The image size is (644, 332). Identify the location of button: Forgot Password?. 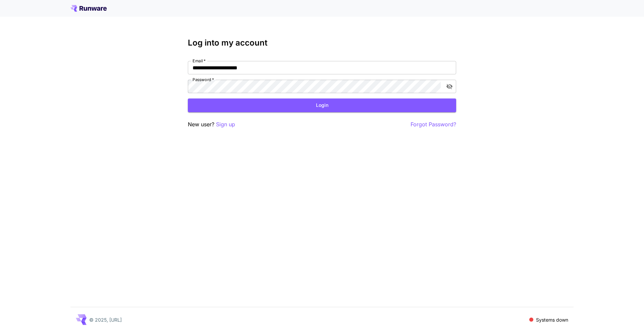
(433, 125).